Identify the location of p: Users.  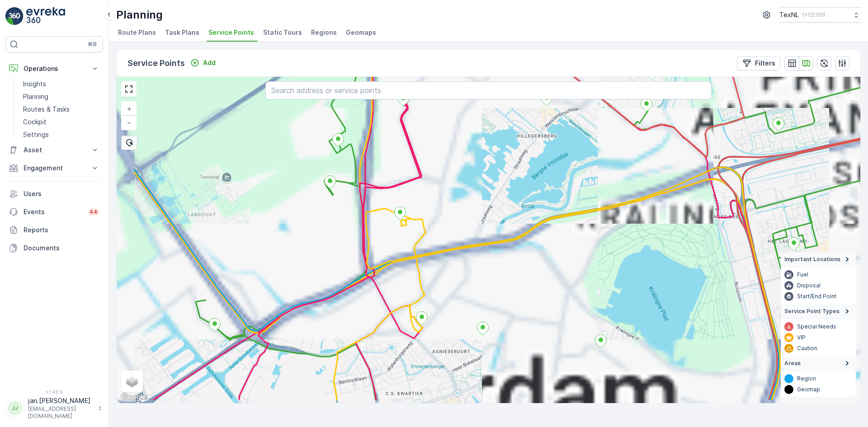
(62, 194).